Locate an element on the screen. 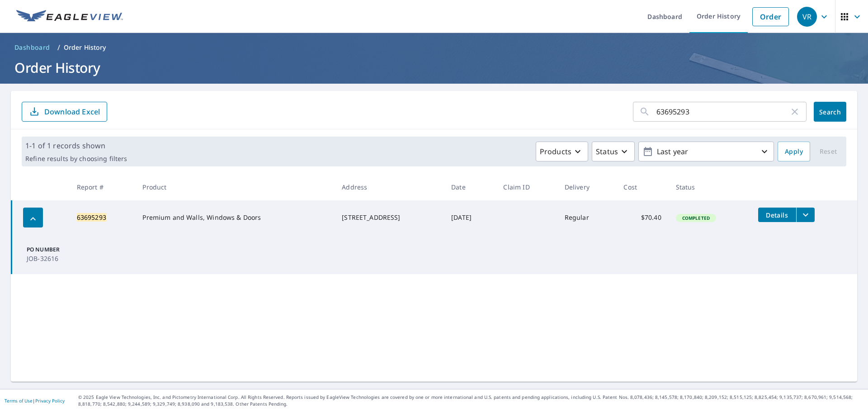 The image size is (868, 412). th: Cost is located at coordinates (642, 187).